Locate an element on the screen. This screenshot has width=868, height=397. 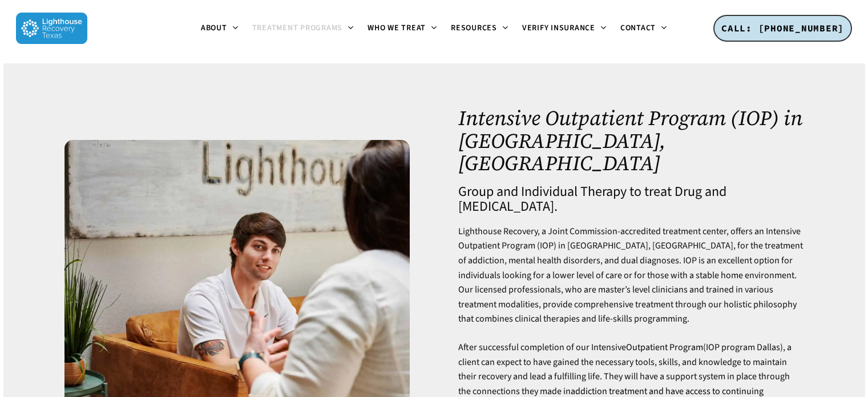
span: Treatment Programs is located at coordinates (297, 28).